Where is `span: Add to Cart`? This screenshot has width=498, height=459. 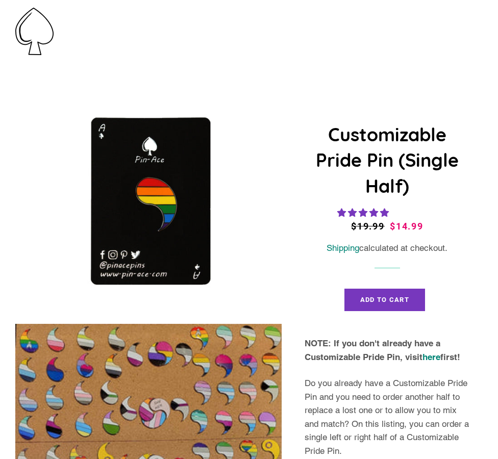 span: Add to Cart is located at coordinates (385, 299).